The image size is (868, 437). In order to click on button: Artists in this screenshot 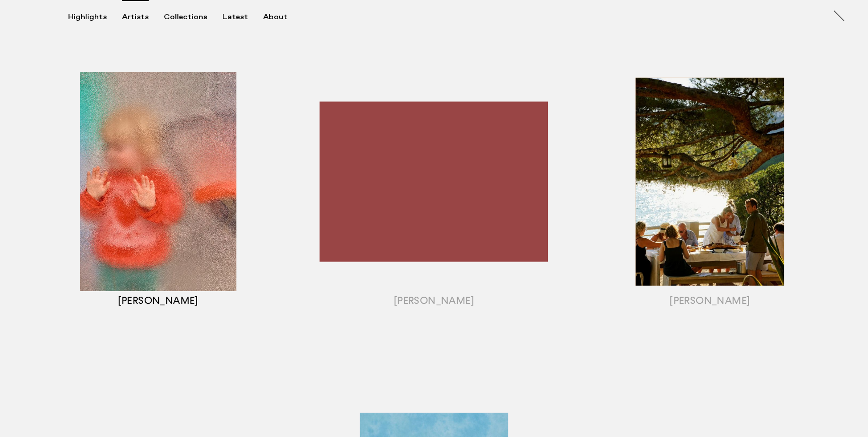, I will do `click(142, 18)`.